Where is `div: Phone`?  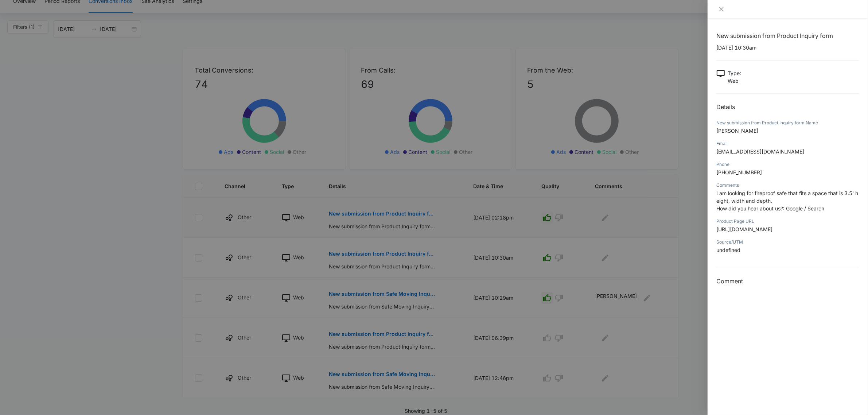
div: Phone is located at coordinates (788, 165).